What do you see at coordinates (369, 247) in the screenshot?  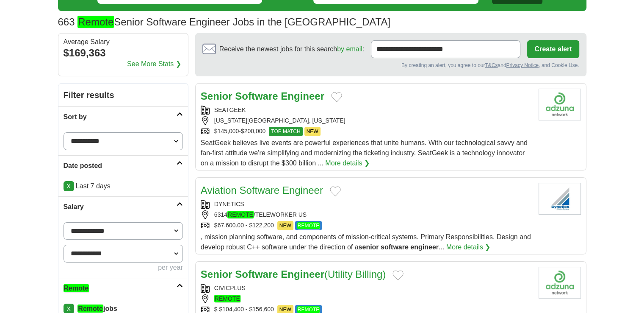 I see `strong: senior` at bounding box center [369, 247].